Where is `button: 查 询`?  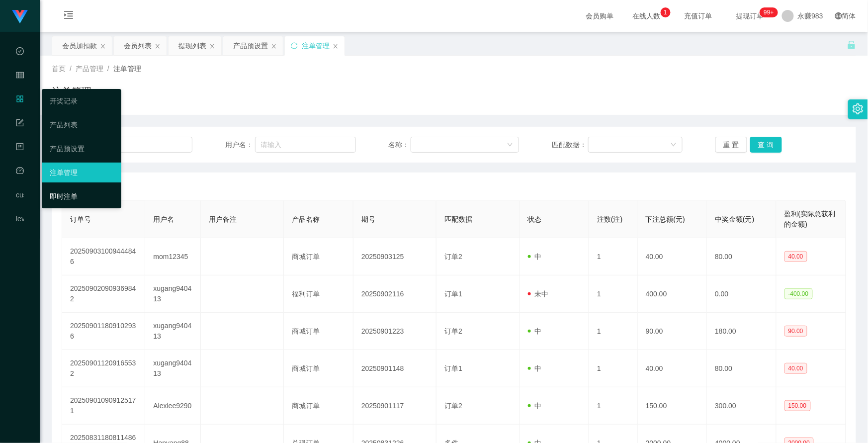 button: 查 询 is located at coordinates (766, 144).